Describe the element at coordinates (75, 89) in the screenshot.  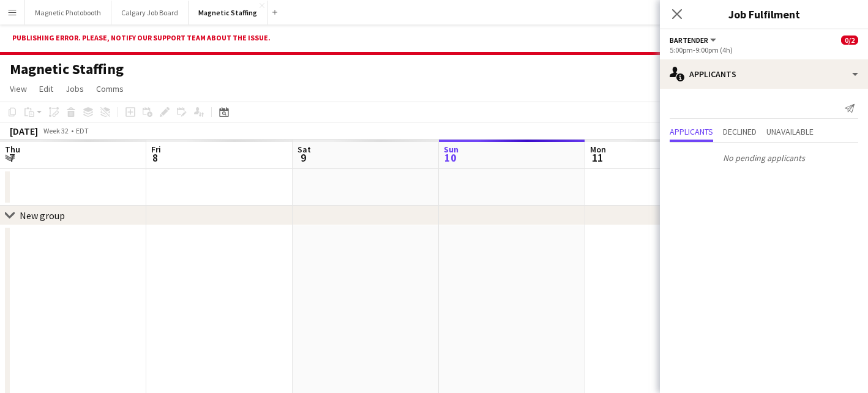
I see `a: Jobs` at that location.